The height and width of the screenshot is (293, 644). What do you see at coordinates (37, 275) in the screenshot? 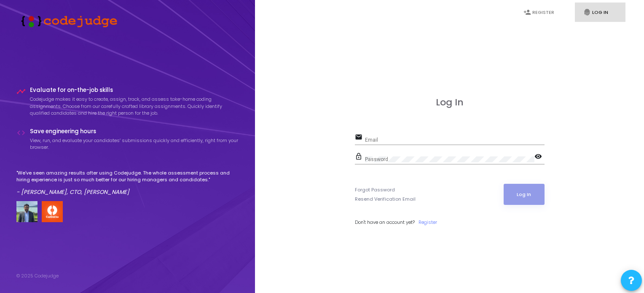
I see `div: © 2025 Codejudge` at bounding box center [37, 275].